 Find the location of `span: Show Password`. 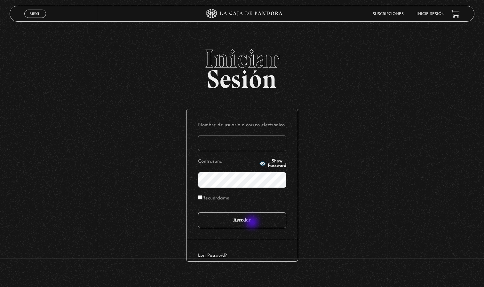

span: Show Password is located at coordinates (277, 164).